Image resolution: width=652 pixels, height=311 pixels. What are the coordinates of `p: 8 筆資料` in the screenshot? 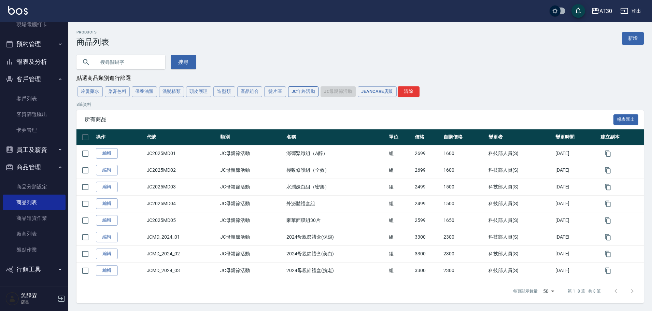 It's located at (360, 104).